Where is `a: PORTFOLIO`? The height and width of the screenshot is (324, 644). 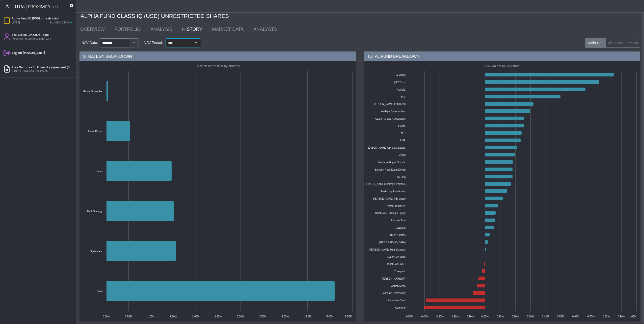 a: PORTFOLIO is located at coordinates (129, 29).